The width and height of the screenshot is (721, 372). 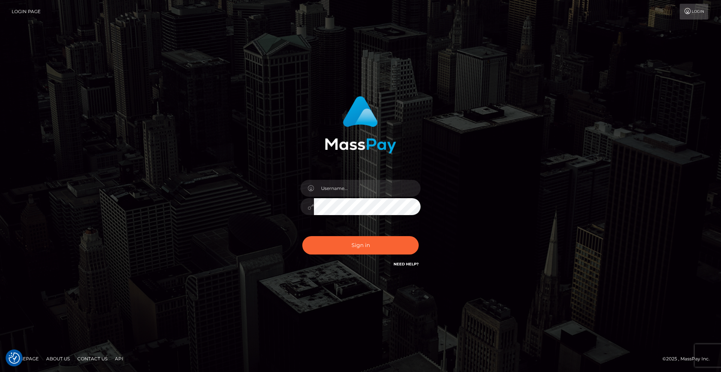 I want to click on button: Sign in, so click(x=360, y=245).